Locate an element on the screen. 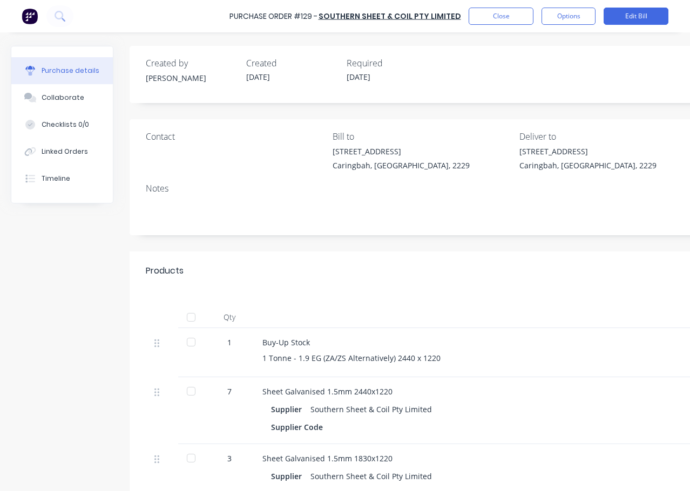 The height and width of the screenshot is (491, 690). div: Contact is located at coordinates (235, 137).